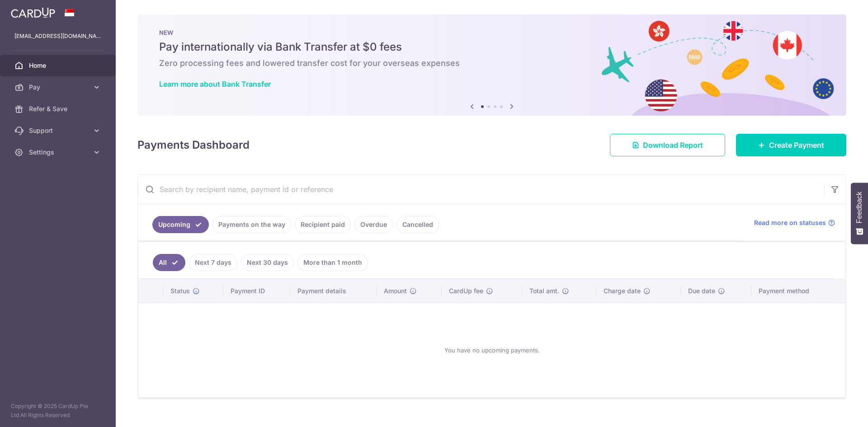 The width and height of the screenshot is (868, 427). I want to click on span: CardUp fee, so click(466, 291).